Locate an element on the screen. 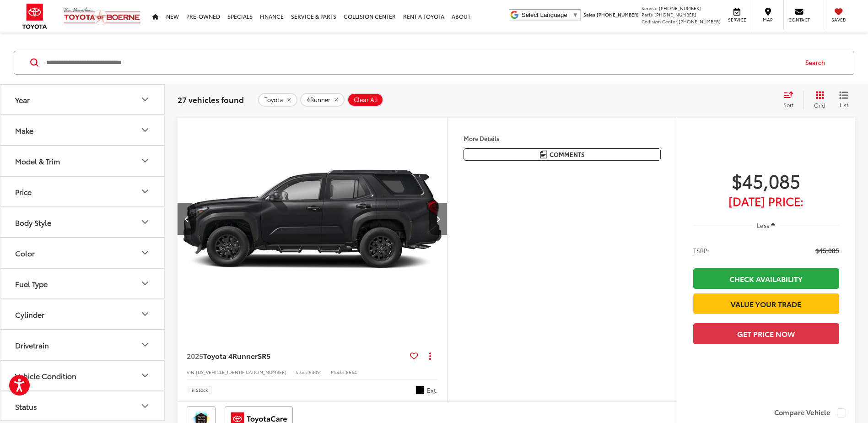  span: Contact is located at coordinates (799, 19).